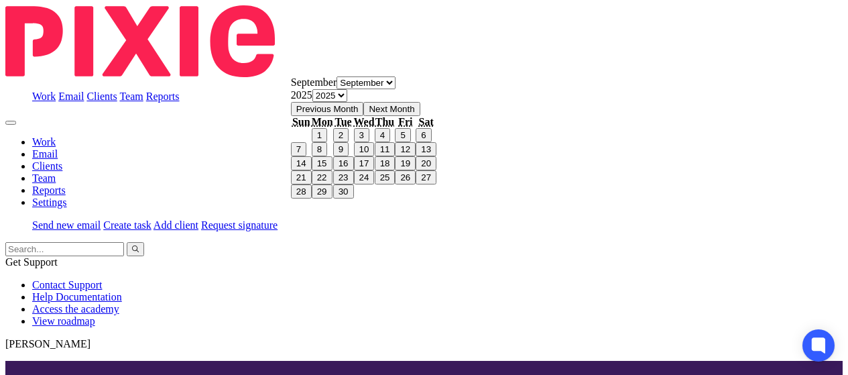  I want to click on a: Request signature, so click(239, 225).